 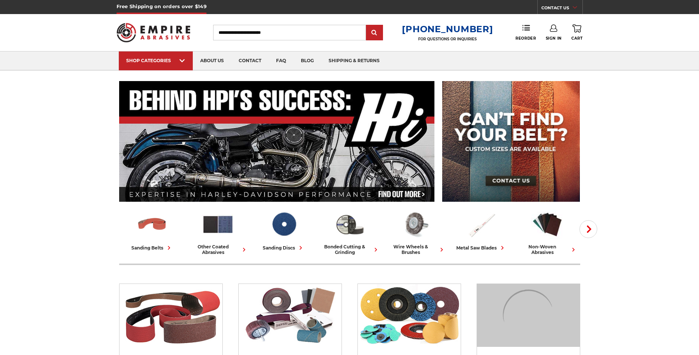 What do you see at coordinates (152, 230) in the screenshot?
I see `a: sanding belts` at bounding box center [152, 230].